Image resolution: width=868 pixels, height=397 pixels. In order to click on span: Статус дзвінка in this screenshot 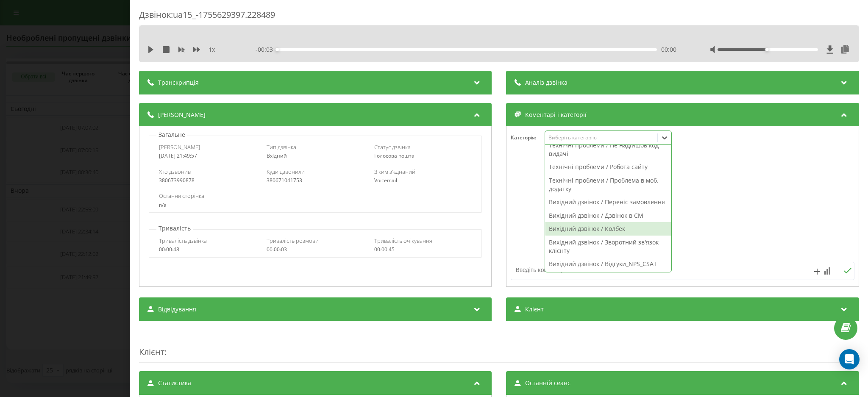, I will do `click(392, 147)`.